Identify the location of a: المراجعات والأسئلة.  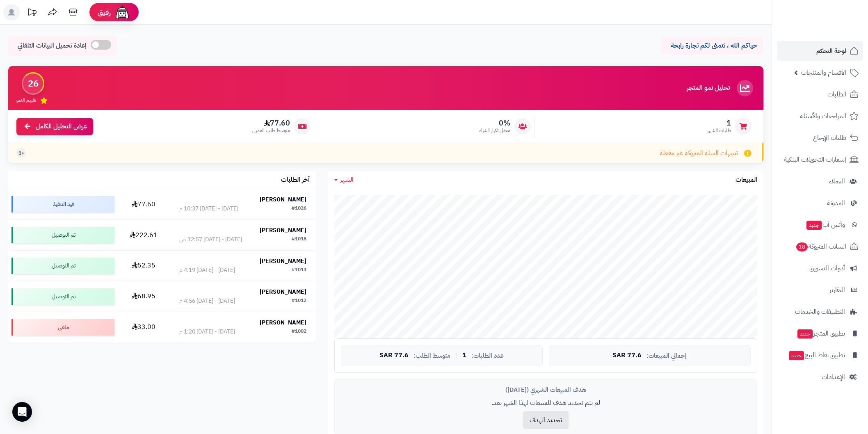
(820, 116).